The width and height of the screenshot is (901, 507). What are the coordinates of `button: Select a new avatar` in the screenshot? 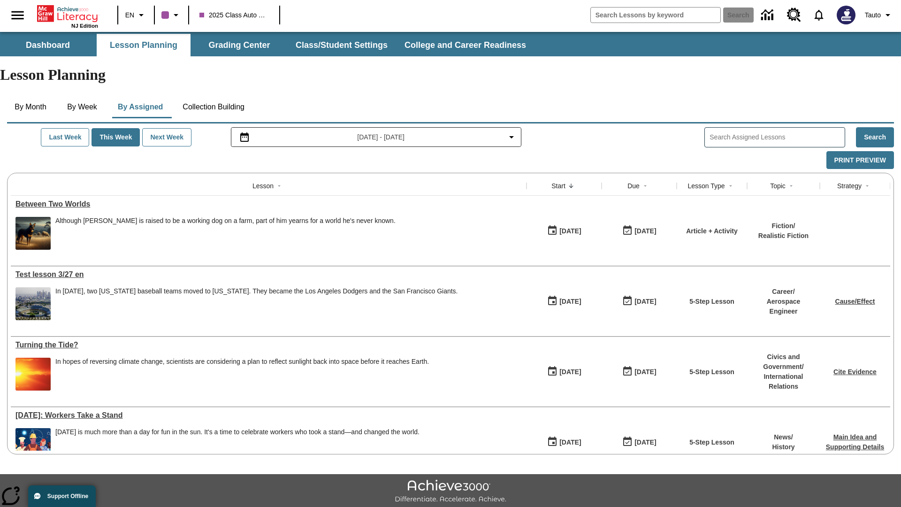 It's located at (846, 15).